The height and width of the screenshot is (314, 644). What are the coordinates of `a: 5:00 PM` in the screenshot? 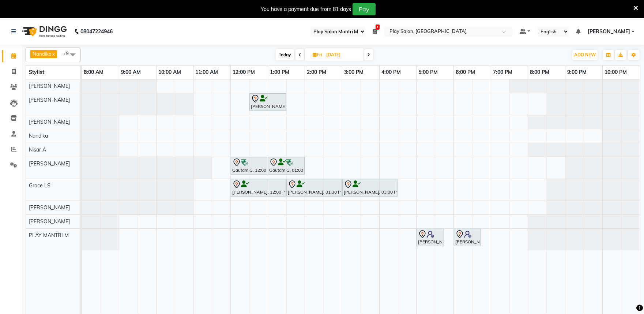 It's located at (428, 72).